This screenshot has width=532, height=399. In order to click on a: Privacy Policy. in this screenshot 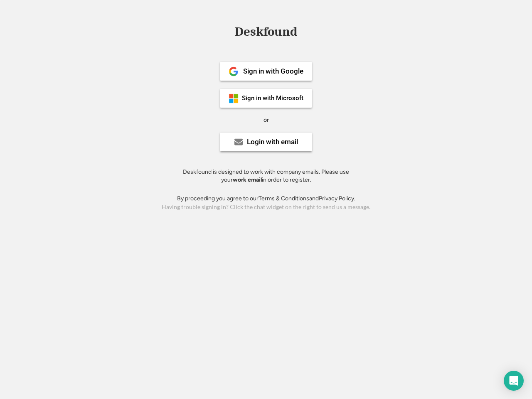, I will do `click(337, 198)`.